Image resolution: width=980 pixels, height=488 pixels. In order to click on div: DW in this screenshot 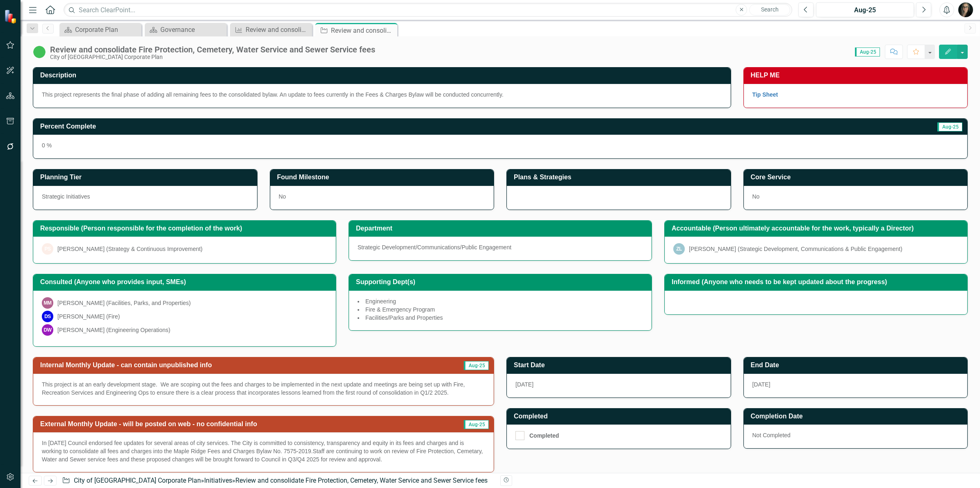, I will do `click(47, 330)`.